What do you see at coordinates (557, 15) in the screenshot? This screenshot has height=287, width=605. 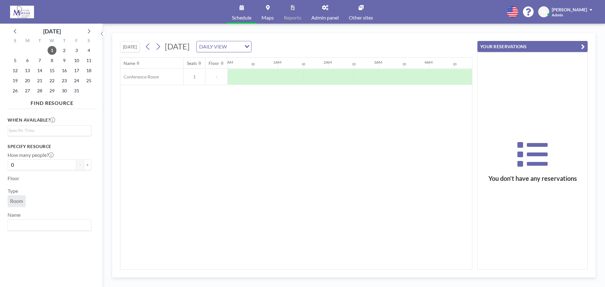 I see `span: Admin` at bounding box center [557, 15].